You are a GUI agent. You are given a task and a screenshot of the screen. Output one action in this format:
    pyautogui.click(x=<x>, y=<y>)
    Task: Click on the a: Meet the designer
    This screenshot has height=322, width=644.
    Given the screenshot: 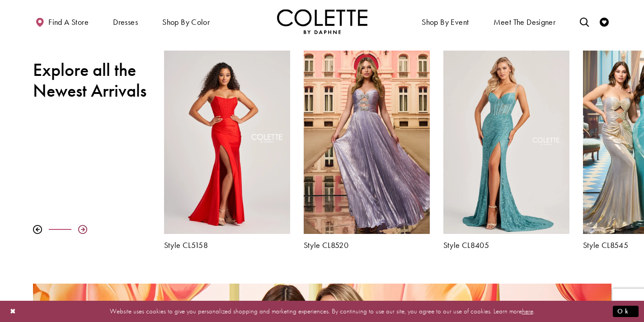 What is the action you would take?
    pyautogui.click(x=525, y=21)
    